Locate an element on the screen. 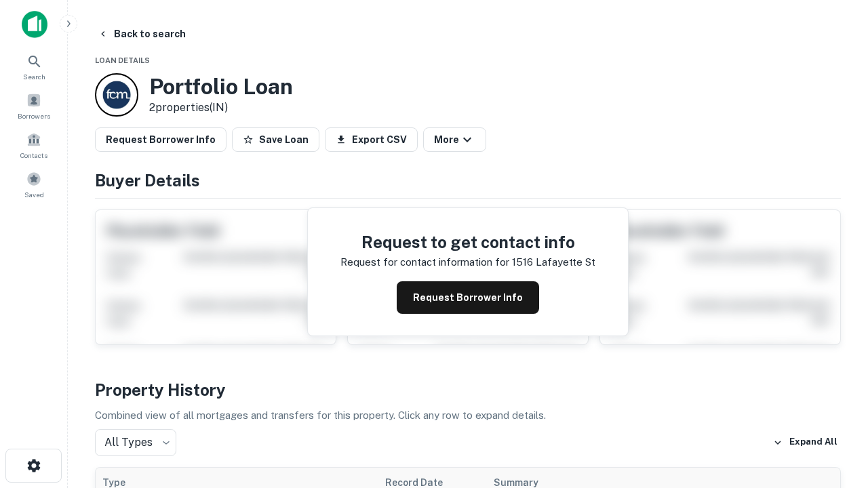 The image size is (868, 488). img: capitalize-icon.png is located at coordinates (35, 24).